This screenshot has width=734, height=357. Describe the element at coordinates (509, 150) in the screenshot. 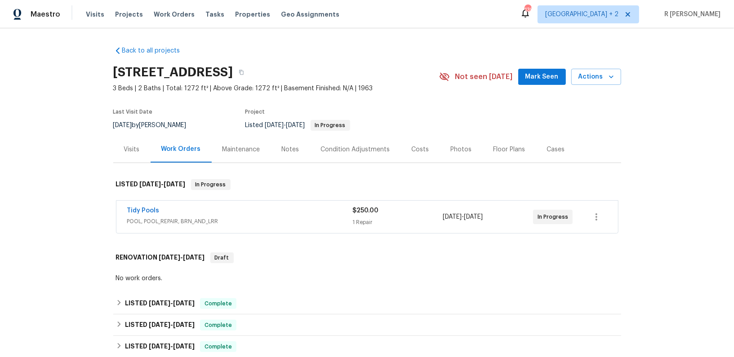

I see `div: Floor Plans` at that location.